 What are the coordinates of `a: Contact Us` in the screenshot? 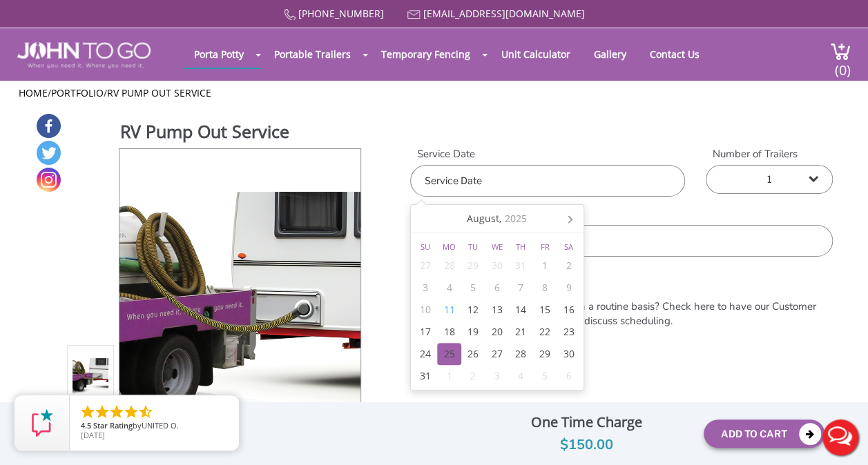 It's located at (674, 54).